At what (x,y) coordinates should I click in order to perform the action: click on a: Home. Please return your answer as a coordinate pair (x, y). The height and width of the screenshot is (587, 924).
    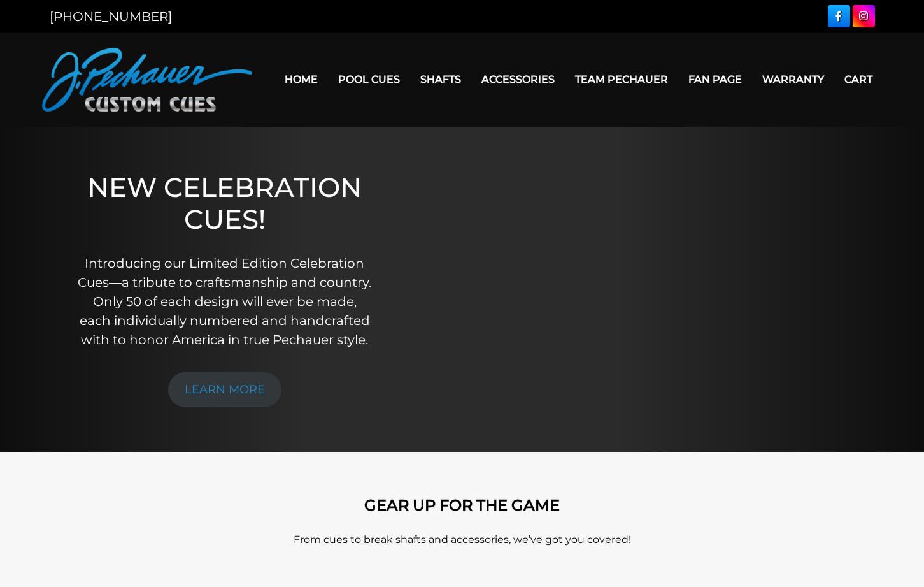
    Looking at the image, I should click on (301, 79).